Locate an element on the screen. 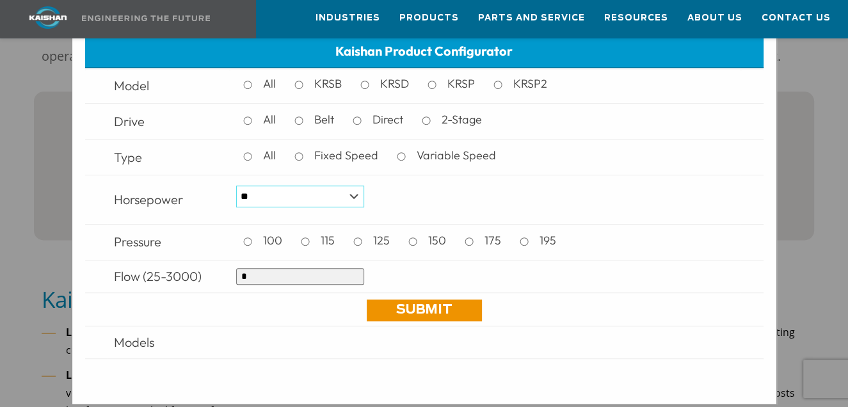 The image size is (848, 407). label: 175 is located at coordinates (496, 241).